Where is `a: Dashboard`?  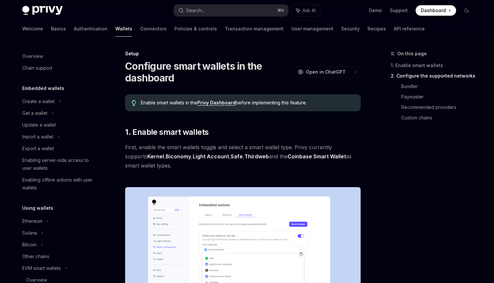 a: Dashboard is located at coordinates (436, 10).